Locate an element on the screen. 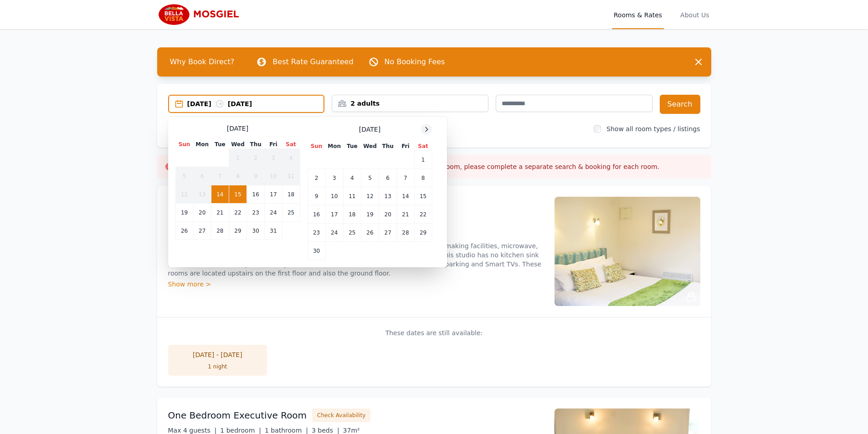 Image resolution: width=868 pixels, height=434 pixels. p: No Booking Fees is located at coordinates (415, 62).